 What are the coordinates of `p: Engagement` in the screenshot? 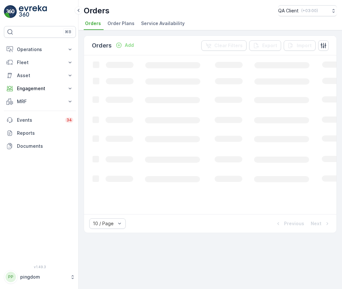 It's located at (40, 89).